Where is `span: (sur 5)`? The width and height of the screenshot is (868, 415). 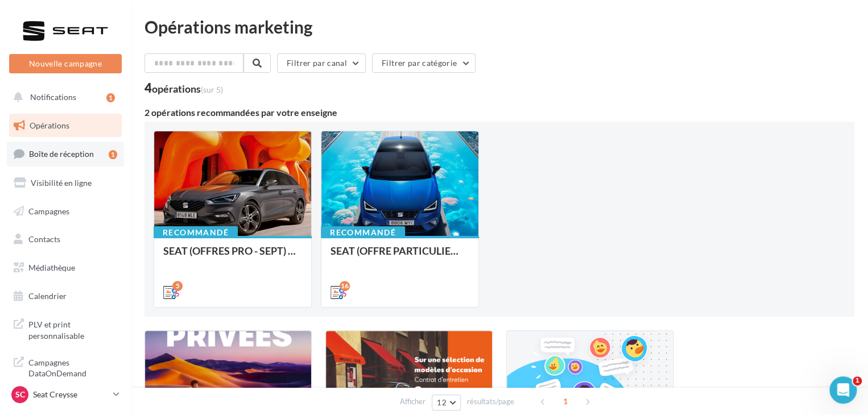
span: (sur 5) is located at coordinates (212, 89).